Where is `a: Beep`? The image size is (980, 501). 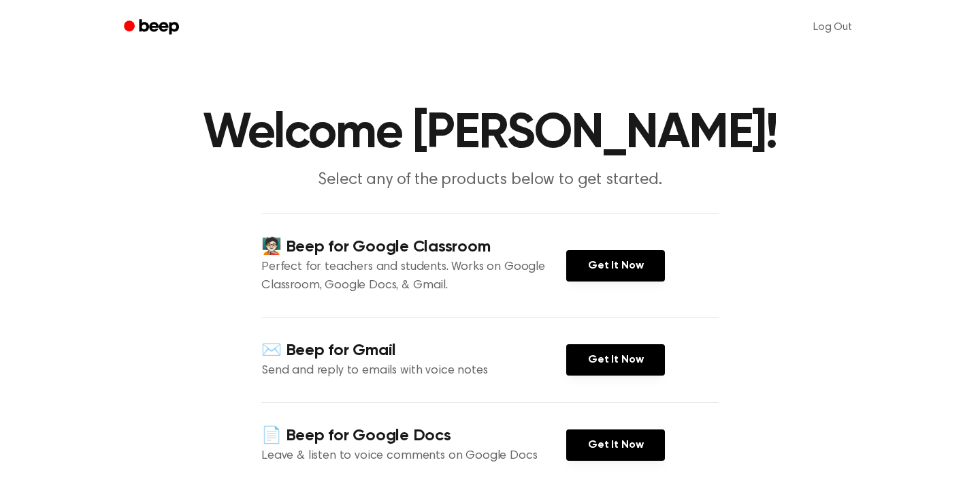 a: Beep is located at coordinates (152, 27).